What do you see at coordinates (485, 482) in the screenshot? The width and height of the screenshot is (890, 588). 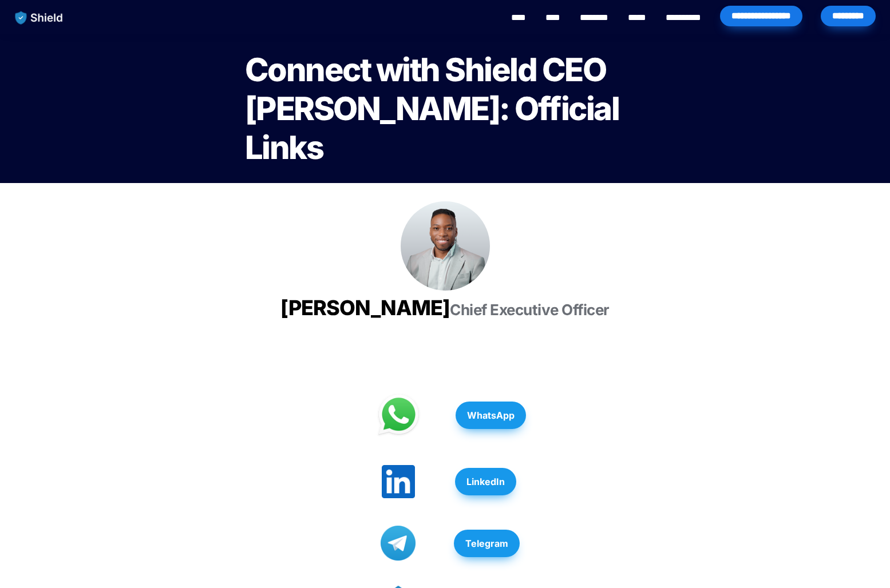 I see `button: LinkedIn` at bounding box center [485, 482].